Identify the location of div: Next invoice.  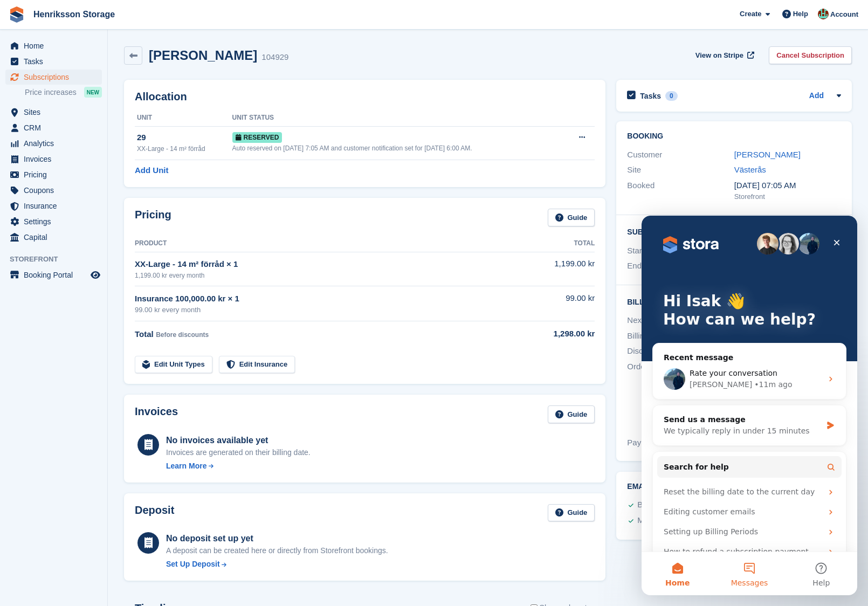
(680, 320).